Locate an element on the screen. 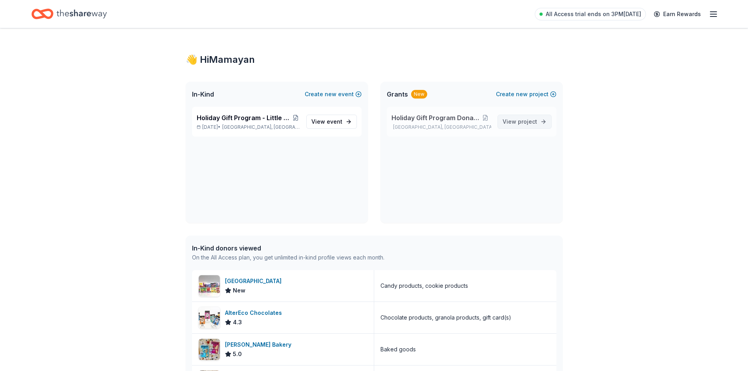  a: View event is located at coordinates (331, 122).